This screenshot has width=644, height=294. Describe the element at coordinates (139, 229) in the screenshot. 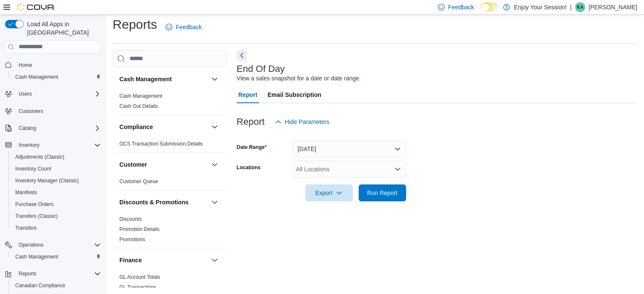

I see `a: Promotion Details` at that location.